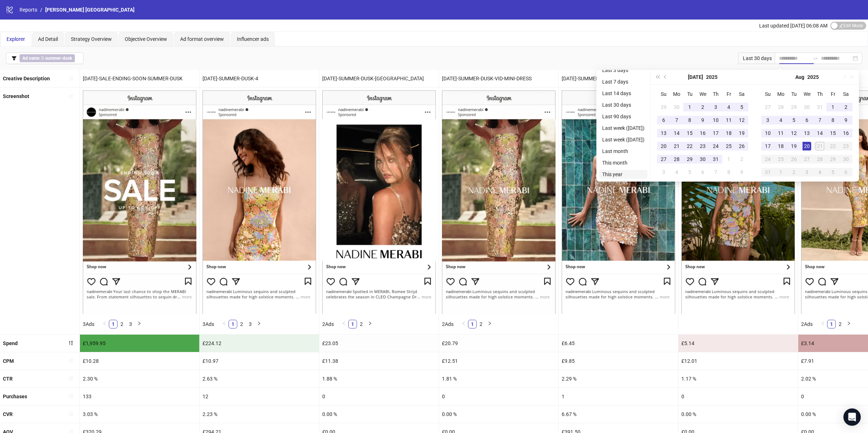 This screenshot has height=433, width=868. I want to click on li: This year, so click(623, 174).